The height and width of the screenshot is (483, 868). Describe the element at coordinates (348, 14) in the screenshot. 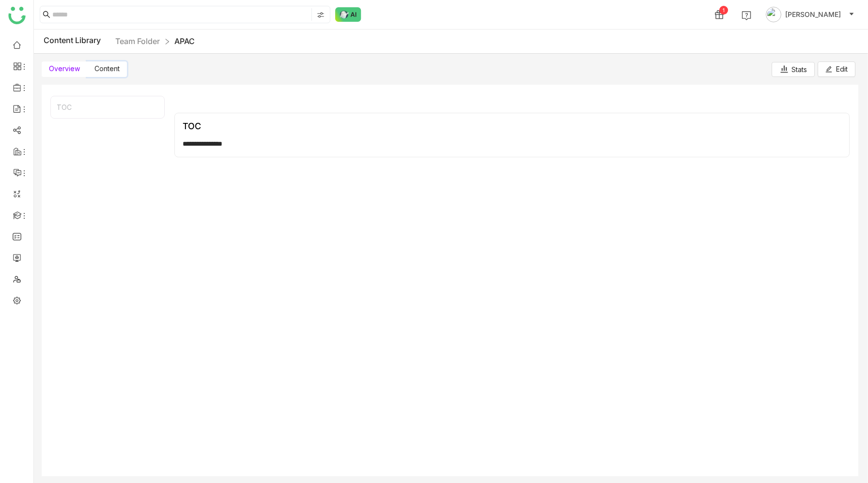

I see `img: ask-buddy-normal.svg` at that location.